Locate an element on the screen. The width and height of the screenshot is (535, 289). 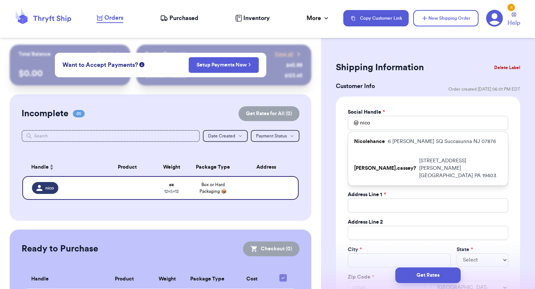
h2: Shipping Information is located at coordinates (380, 68).